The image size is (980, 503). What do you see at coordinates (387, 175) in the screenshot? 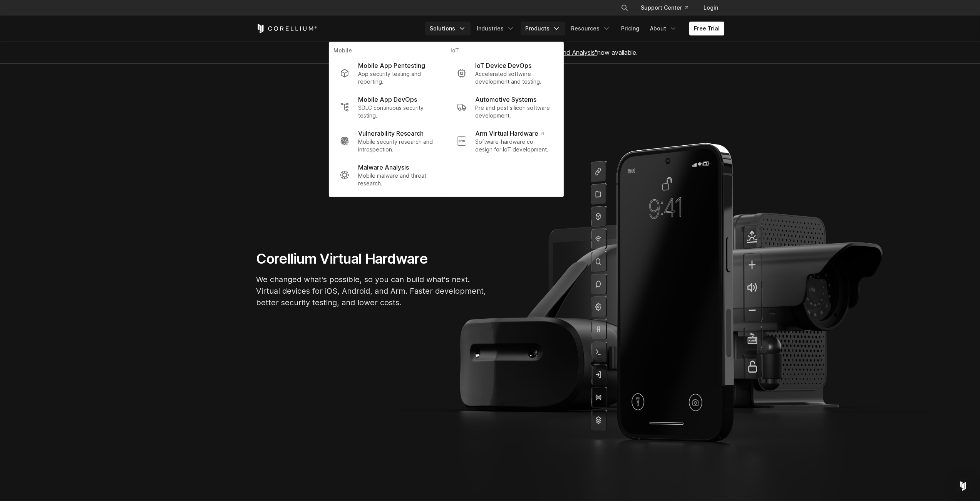
I see `a: Malware Analysis Mobile malware and threat research.` at bounding box center [387, 175].